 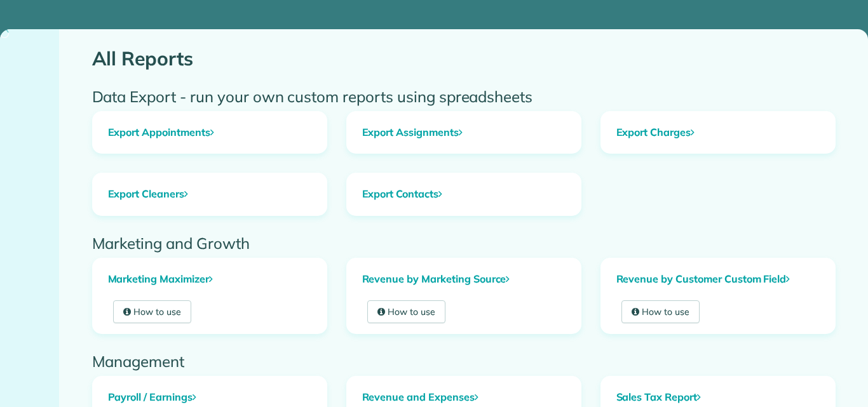 What do you see at coordinates (209, 195) in the screenshot?
I see `a: Export Cleaners` at bounding box center [209, 195].